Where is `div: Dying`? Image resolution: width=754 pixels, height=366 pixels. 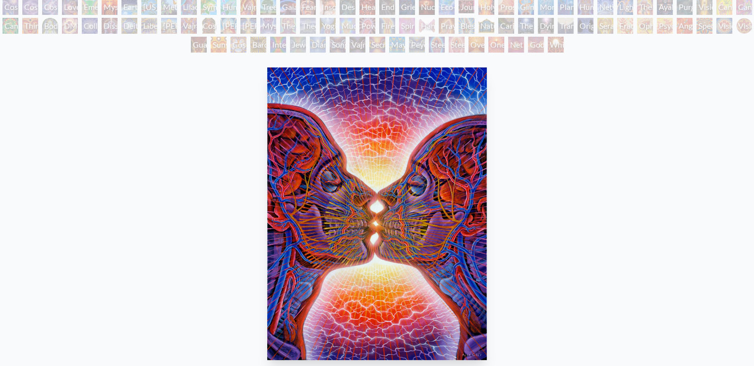
div: Dying is located at coordinates (546, 26).